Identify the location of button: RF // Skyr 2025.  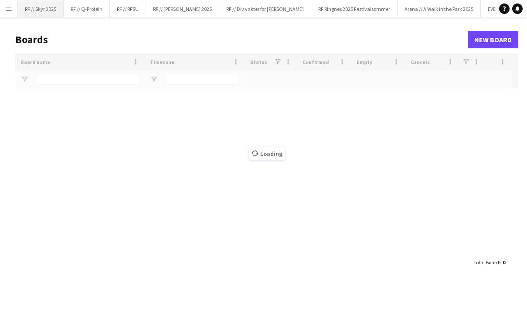
(41, 9).